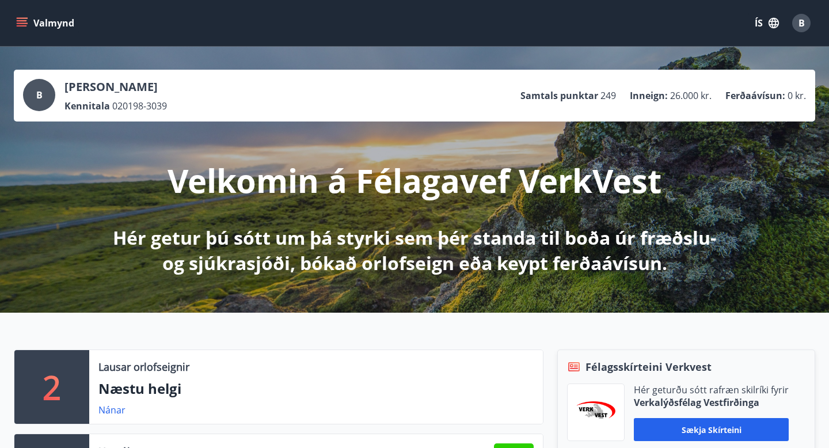 Image resolution: width=829 pixels, height=448 pixels. What do you see at coordinates (87, 106) in the screenshot?
I see `p: Kennitala` at bounding box center [87, 106].